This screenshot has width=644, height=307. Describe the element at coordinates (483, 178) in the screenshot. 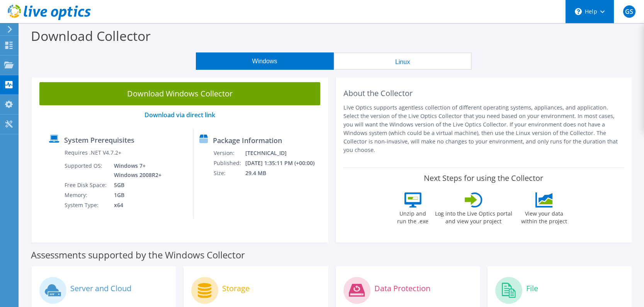

I see `label: Next Steps for using the Collector` at that location.